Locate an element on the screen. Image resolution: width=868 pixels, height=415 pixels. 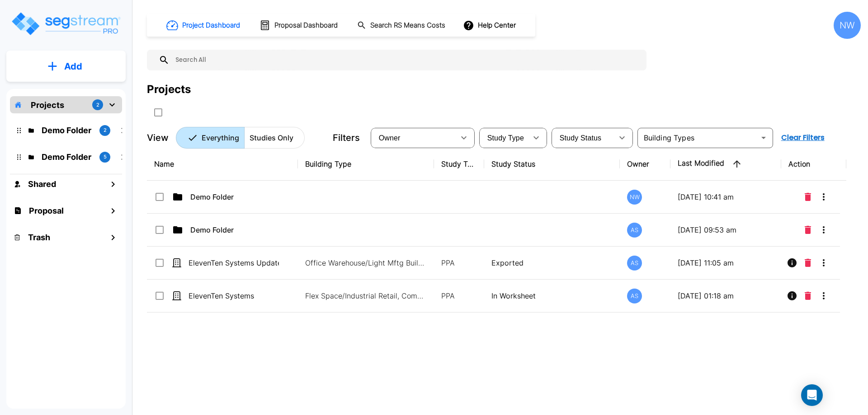
button: Clear Filters is located at coordinates (803, 138).